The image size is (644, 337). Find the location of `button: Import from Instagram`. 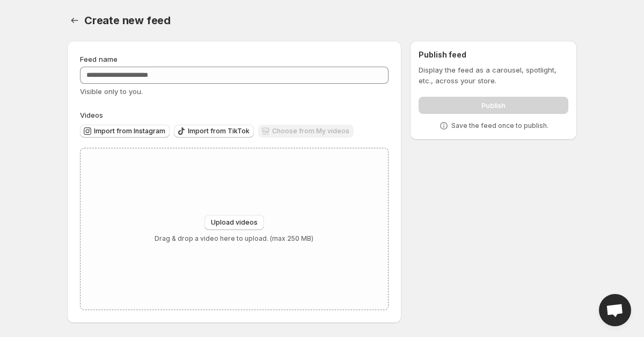

button: Import from Instagram is located at coordinates (125, 131).